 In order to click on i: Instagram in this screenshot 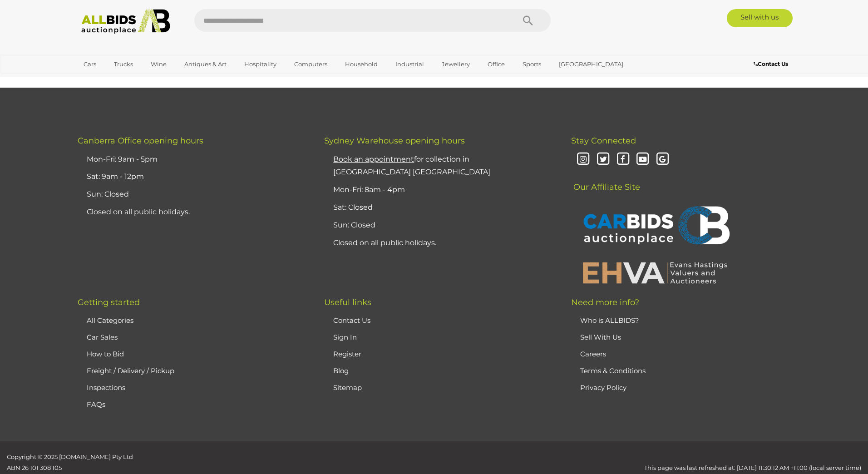, I will do `click(583, 159)`.